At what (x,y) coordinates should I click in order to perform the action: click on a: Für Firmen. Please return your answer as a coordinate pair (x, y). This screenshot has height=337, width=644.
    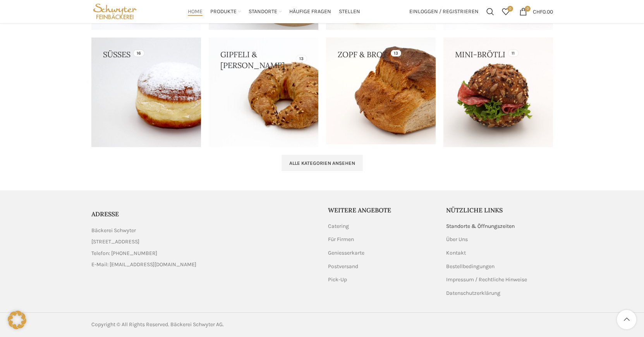
    Looking at the image, I should click on (341, 240).